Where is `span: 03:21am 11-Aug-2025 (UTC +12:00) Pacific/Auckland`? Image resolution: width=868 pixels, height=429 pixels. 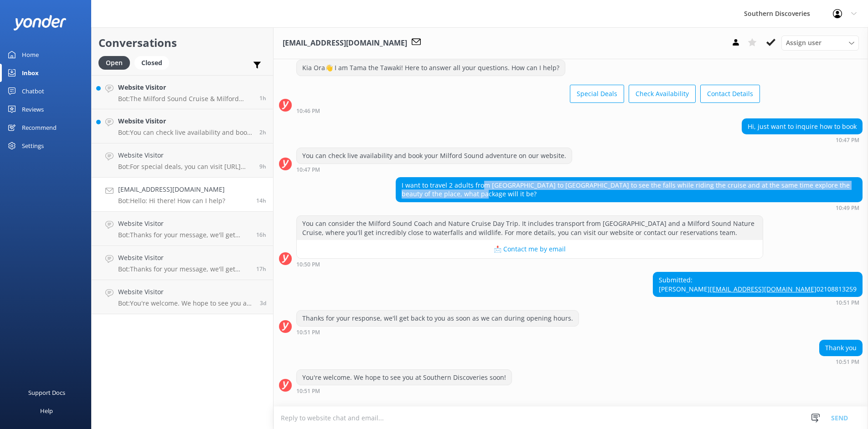 span: 03:21am 11-Aug-2025 (UTC +12:00) Pacific/Auckland is located at coordinates (262, 166).